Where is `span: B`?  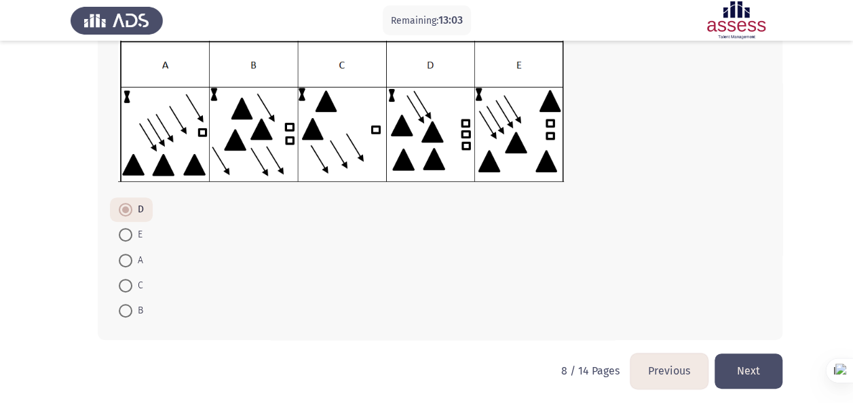
span: B is located at coordinates (138, 311).